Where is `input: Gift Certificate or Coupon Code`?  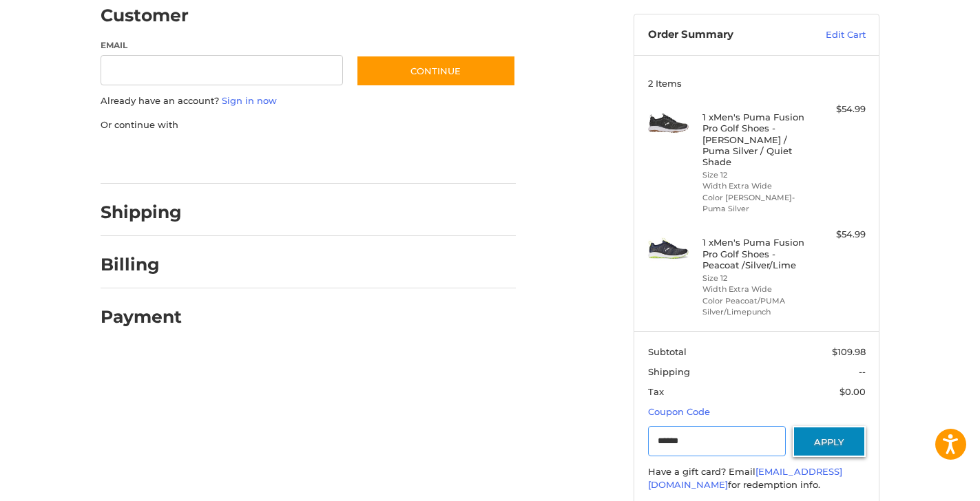
input: Gift Certificate or Coupon Code is located at coordinates (717, 441).